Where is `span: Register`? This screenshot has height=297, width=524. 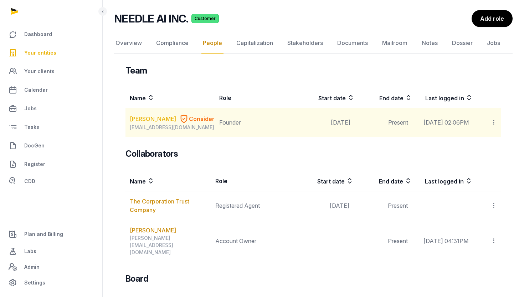
span: Register is located at coordinates (35, 164).